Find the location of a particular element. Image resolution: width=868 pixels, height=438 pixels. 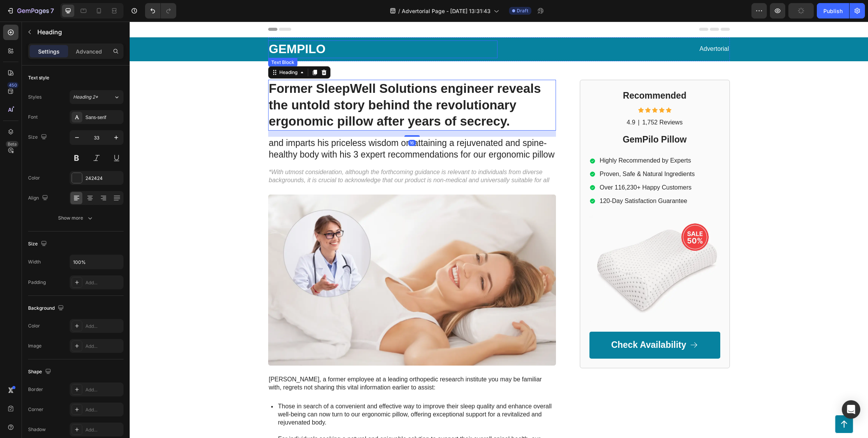

img: gempages_432750572815254551-bb5678ba-e2db-400f-adbe-f528ad76758d.webp is located at coordinates (282, 258).